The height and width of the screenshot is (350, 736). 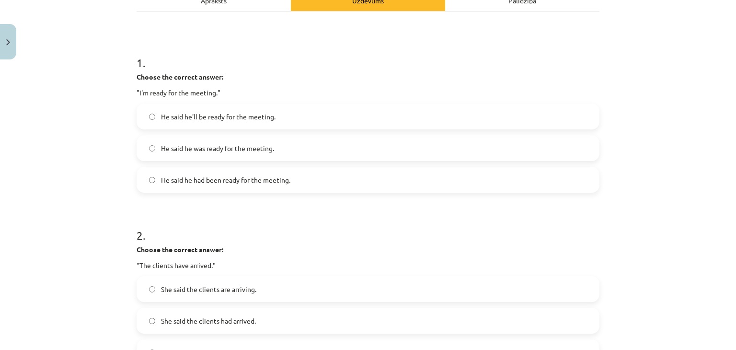 What do you see at coordinates (208, 289) in the screenshot?
I see `span: She said the clients are arriving.` at bounding box center [208, 289].